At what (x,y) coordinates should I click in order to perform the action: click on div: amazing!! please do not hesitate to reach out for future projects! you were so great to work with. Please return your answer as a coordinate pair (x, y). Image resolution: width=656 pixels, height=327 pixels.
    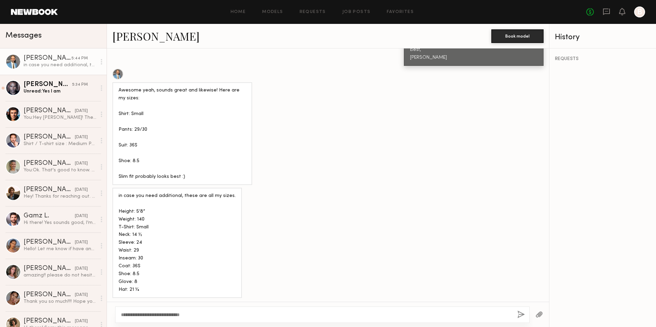
    Looking at the image, I should click on (60, 276).